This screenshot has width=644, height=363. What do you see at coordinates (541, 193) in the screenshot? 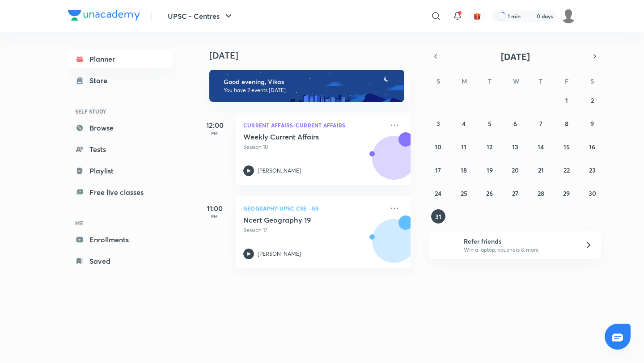
I see `button: August 28, 2025` at bounding box center [541, 193].